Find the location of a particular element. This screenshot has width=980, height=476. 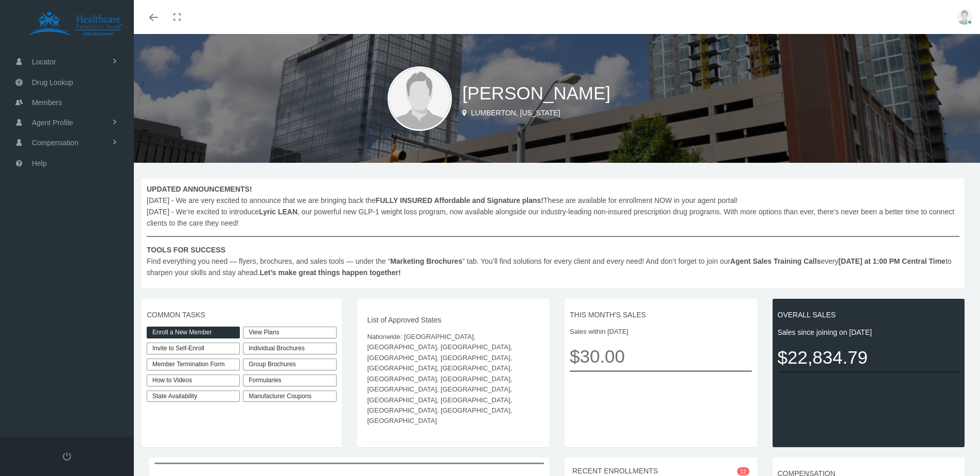

a: Enroll a New Member is located at coordinates (193, 332).